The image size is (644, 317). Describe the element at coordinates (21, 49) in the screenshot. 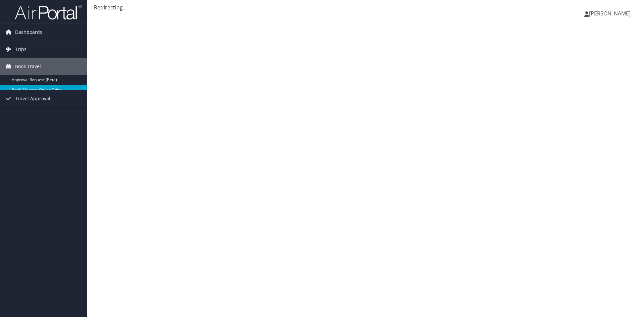

I see `span: Trips` at that location.